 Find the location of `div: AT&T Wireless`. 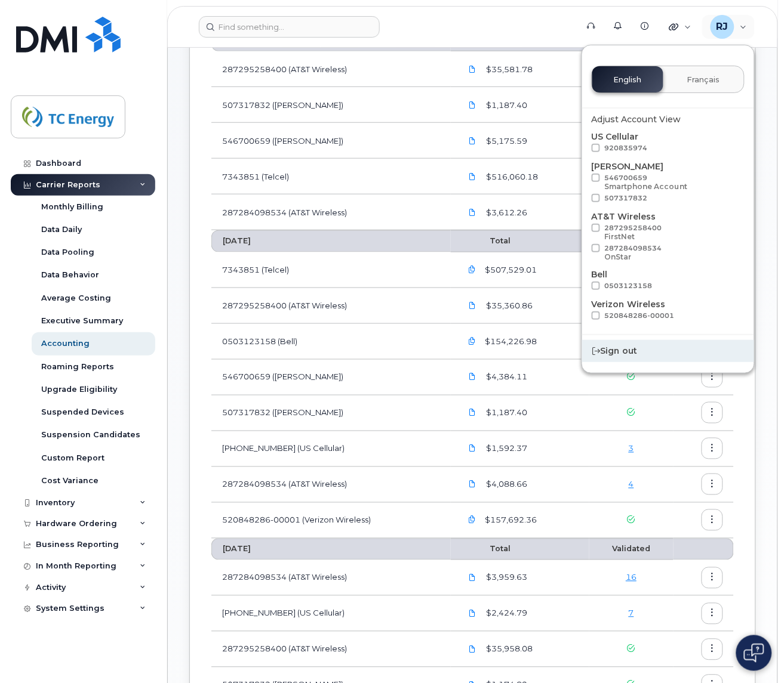

div: AT&T Wireless is located at coordinates (668, 237).